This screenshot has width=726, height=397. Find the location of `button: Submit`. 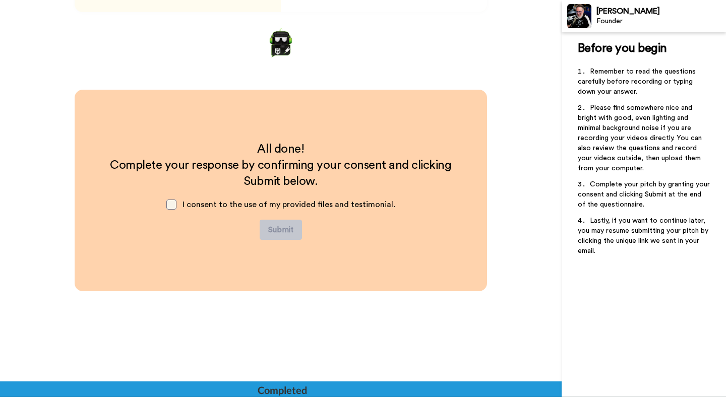

button: Submit is located at coordinates (281, 230).